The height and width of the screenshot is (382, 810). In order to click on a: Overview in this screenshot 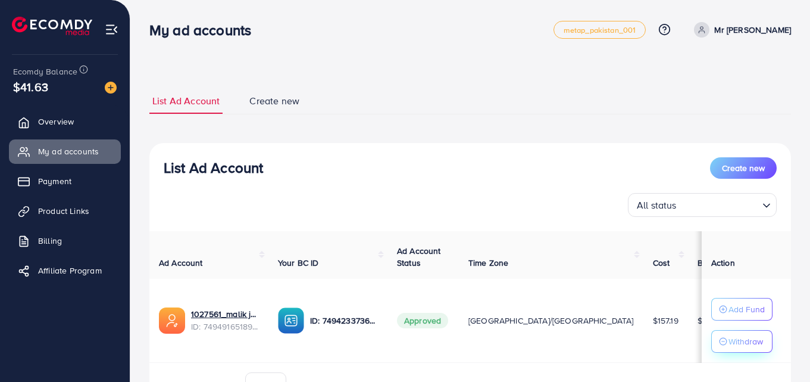, I will do `click(65, 121)`.